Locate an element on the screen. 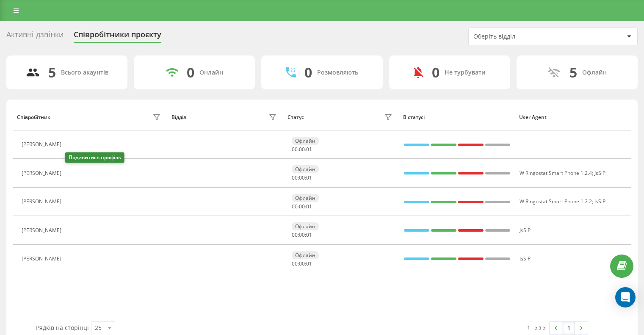  div: Онлайн is located at coordinates (211, 73).